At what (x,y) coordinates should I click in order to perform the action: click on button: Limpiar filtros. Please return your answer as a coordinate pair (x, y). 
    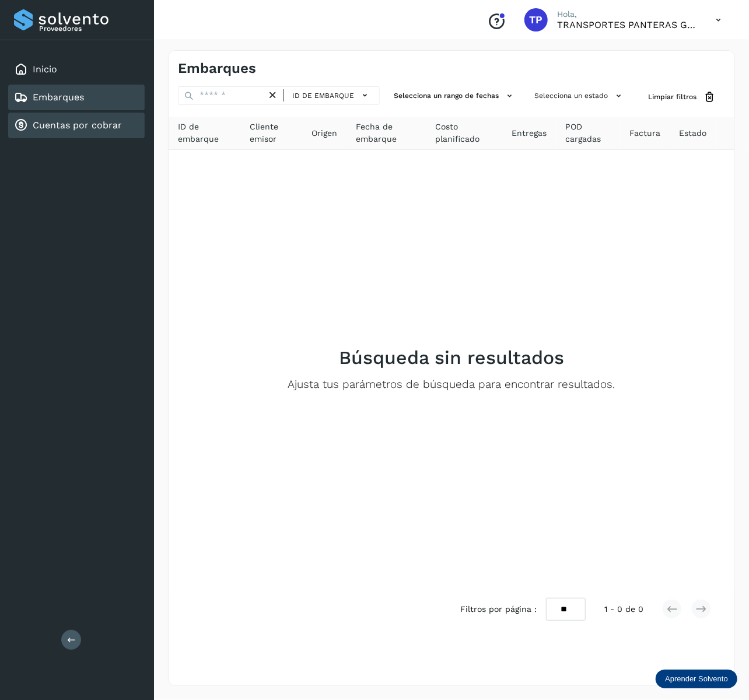
    Looking at the image, I should click on (681, 97).